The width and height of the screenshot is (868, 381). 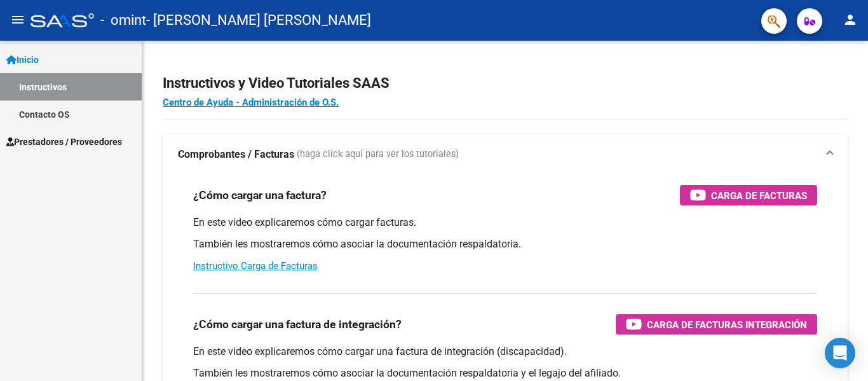 I want to click on a: Centro de Ayuda - Administración de O.S., so click(x=250, y=102).